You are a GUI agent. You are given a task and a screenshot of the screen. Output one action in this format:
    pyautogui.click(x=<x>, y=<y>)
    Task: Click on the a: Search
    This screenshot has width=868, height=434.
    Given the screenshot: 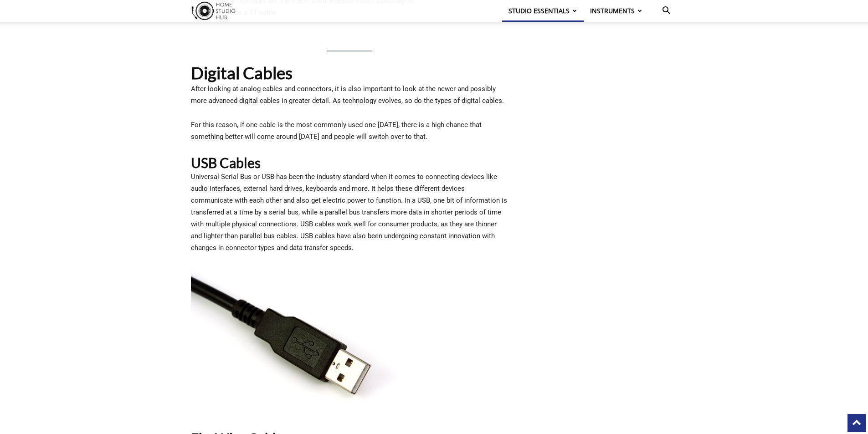 What is the action you would take?
    pyautogui.click(x=667, y=11)
    